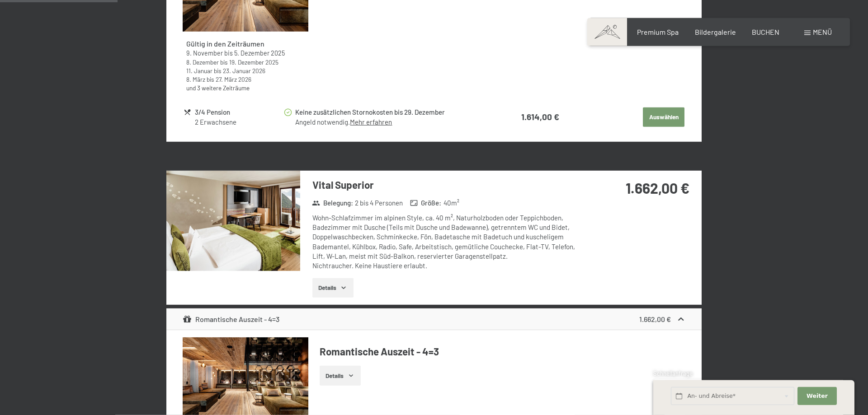  What do you see at coordinates (253, 62) in the screenshot?
I see `time: 19.12.2025` at bounding box center [253, 62].